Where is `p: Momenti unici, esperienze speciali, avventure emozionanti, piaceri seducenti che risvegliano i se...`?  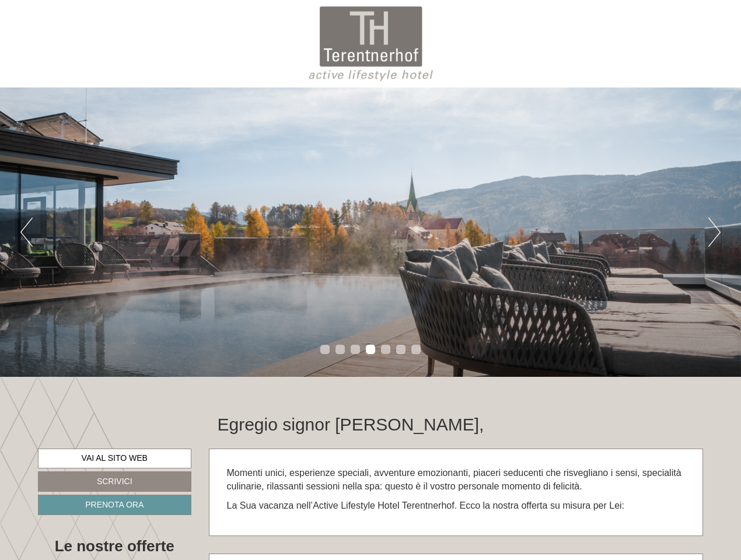 p: Momenti unici, esperienze speciali, avventure emozionanti, piaceri seducenti che risvegliano i se... is located at coordinates (456, 480).